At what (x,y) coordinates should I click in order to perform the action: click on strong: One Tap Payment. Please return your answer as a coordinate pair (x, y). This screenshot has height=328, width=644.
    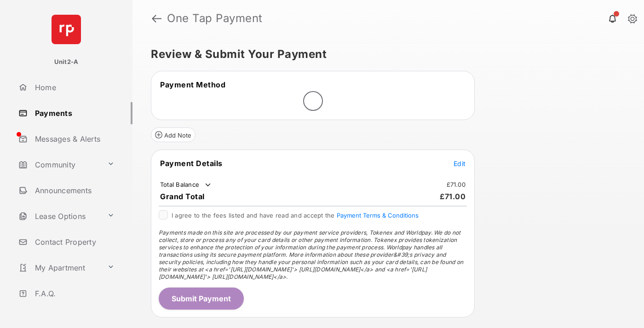
    Looking at the image, I should click on (215, 18).